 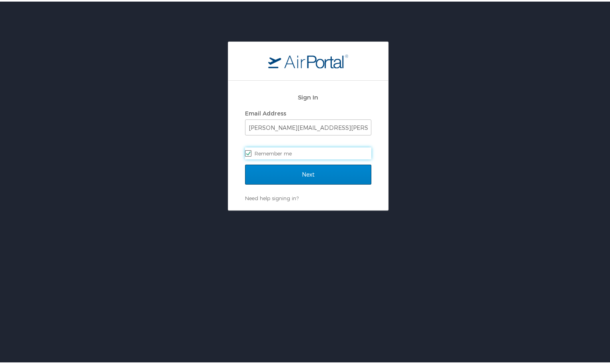 I want to click on h2: Sign In, so click(x=308, y=95).